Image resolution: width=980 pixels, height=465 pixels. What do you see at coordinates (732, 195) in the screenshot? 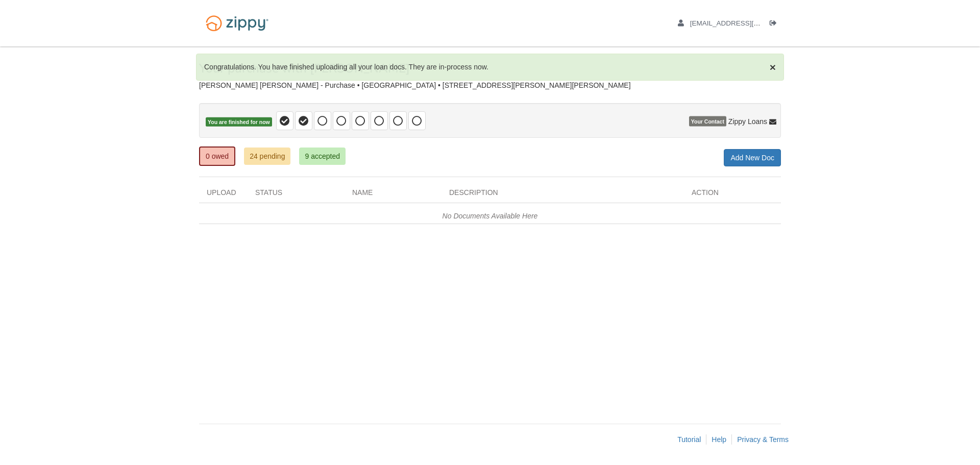
I see `div: Action` at bounding box center [732, 195].